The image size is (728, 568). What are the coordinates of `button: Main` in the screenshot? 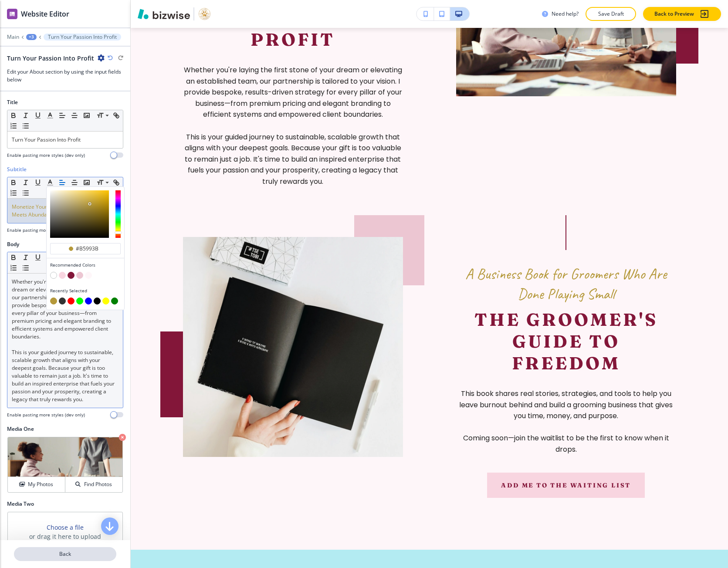 It's located at (13, 37).